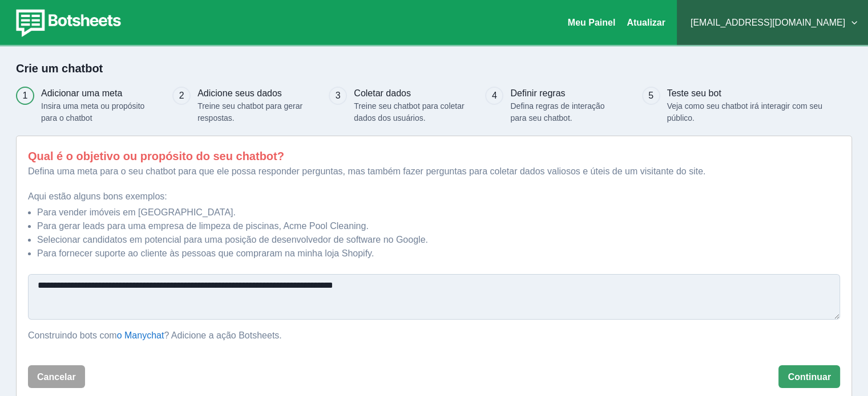 This screenshot has height=396, width=868. I want to click on font: 4, so click(494, 95).